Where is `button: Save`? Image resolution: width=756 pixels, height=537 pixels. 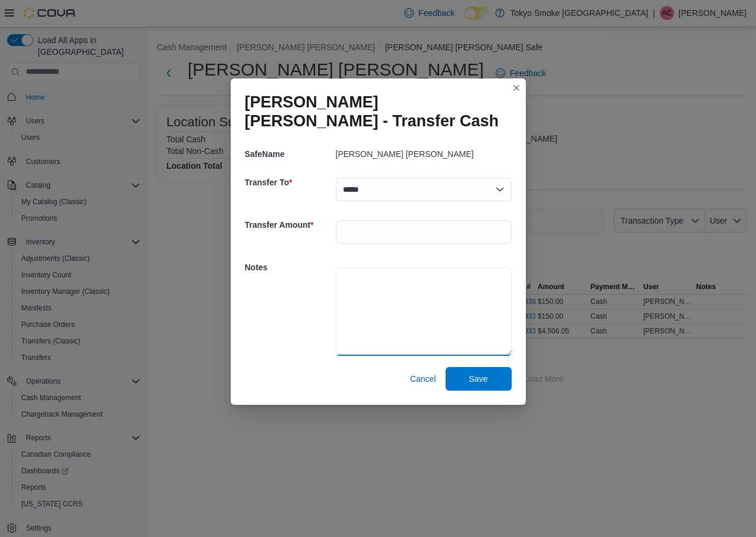
button: Save is located at coordinates (478, 379).